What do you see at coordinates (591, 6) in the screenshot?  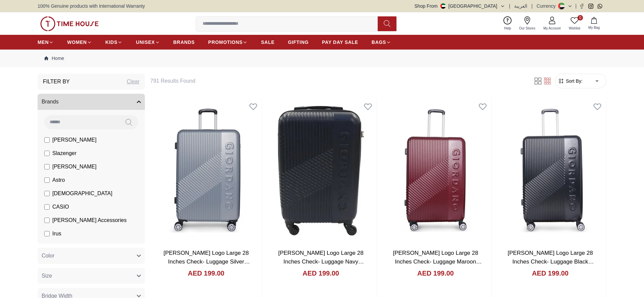 I see `a: Instagram` at bounding box center [591, 6].